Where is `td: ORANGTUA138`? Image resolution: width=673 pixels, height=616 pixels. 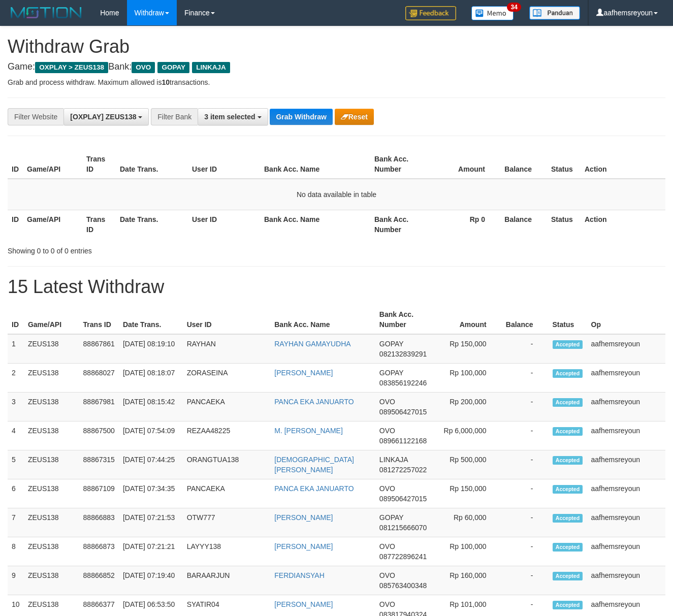
td: ORANGTUA138 is located at coordinates (226, 465).